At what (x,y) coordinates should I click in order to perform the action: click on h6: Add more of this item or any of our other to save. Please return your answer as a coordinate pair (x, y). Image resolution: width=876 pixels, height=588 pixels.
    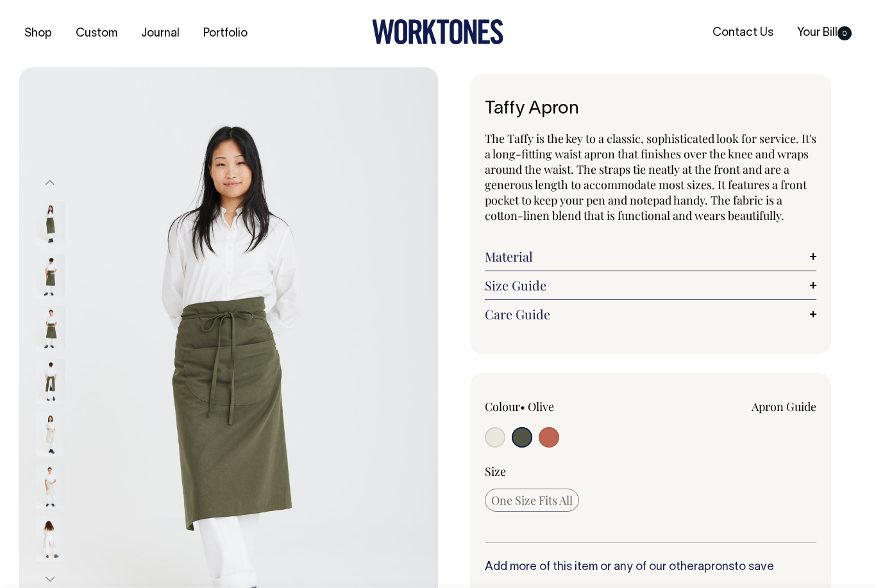
    Looking at the image, I should click on (650, 567).